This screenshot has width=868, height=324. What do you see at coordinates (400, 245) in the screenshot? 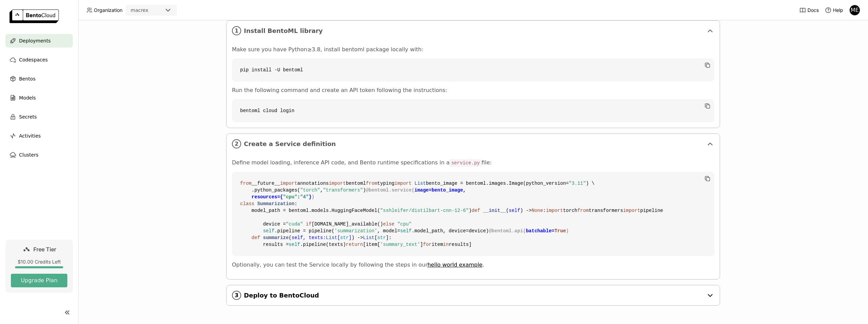
I see `span: 'summary_text'` at bounding box center [400, 245].